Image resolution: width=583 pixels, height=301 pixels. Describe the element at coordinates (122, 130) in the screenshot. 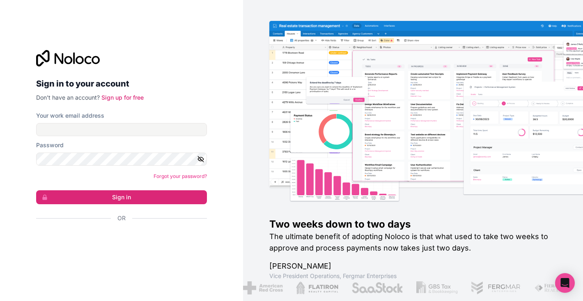

I see `input: Email address` at that location.